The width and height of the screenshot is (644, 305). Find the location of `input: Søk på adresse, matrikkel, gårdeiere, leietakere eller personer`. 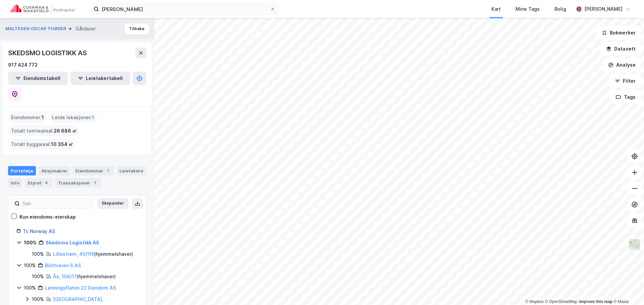

input: Søk på adresse, matrikkel, gårdeiere, leietakere eller personer is located at coordinates (185, 9).